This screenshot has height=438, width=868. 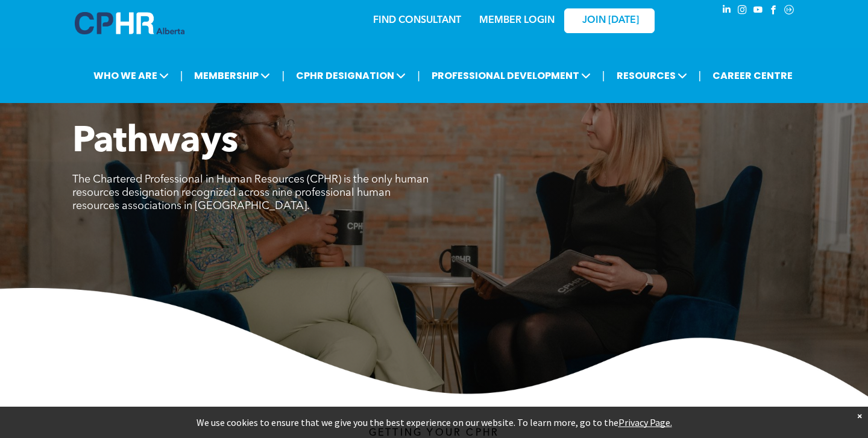 I want to click on strong: MEMBER LOGIN, so click(x=516, y=20).